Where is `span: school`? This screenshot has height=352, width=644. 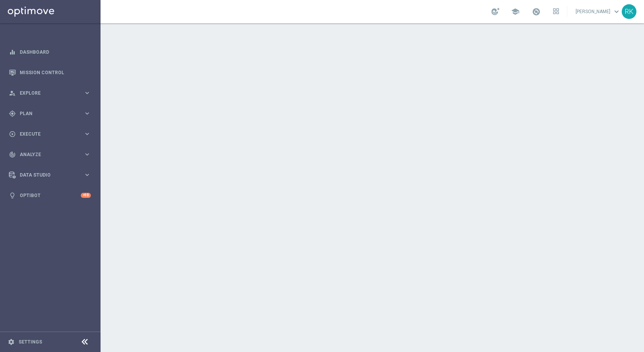
span: school is located at coordinates (515, 11).